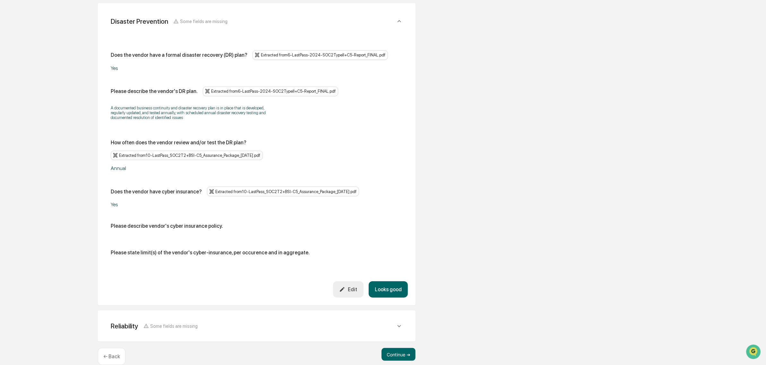 The image size is (766, 365). What do you see at coordinates (112, 357) in the screenshot?
I see `p: ← Back` at bounding box center [112, 357].